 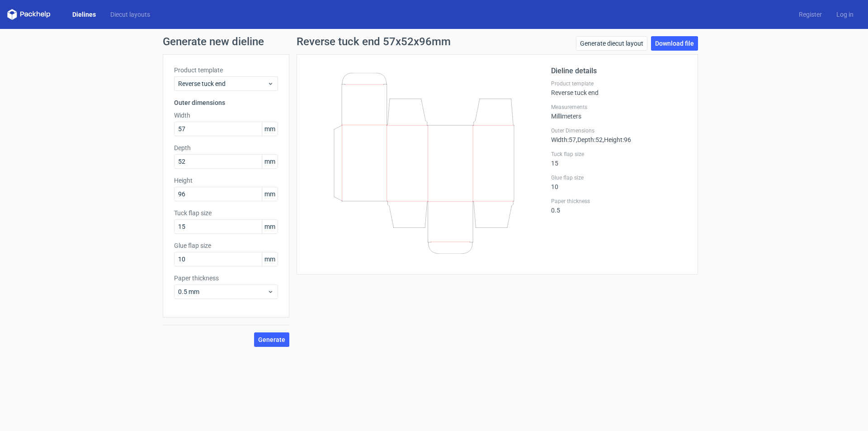 I want to click on div: Millimeters, so click(x=619, y=112).